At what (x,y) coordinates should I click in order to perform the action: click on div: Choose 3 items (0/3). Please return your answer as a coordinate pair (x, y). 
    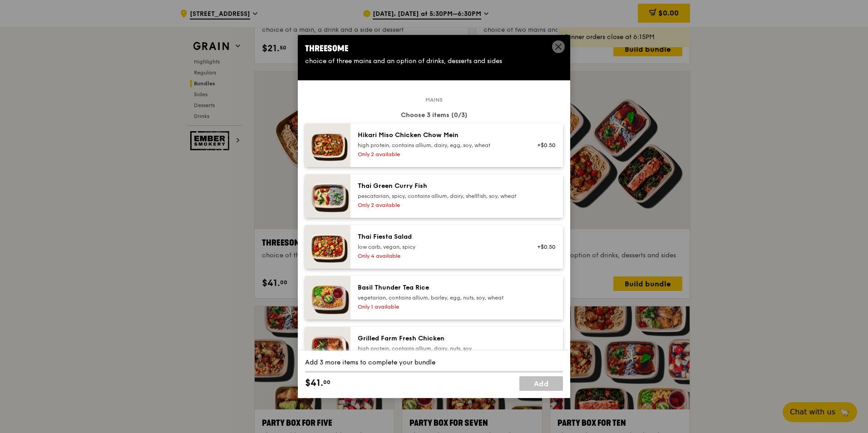
    Looking at the image, I should click on (434, 115).